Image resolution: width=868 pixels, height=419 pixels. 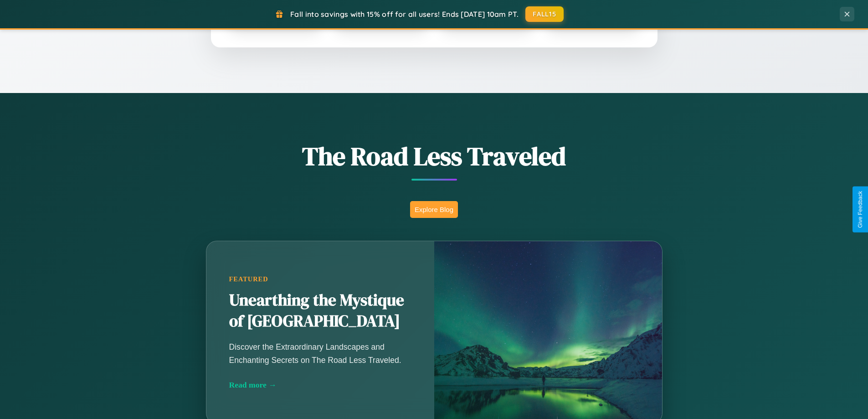 I want to click on div: Give Feedback, so click(x=860, y=210).